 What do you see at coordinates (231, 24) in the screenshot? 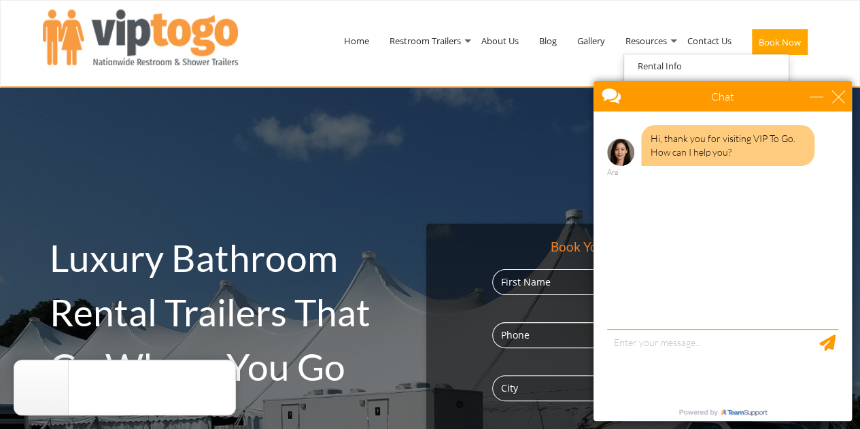
I see `div: minimize` at bounding box center [231, 24].